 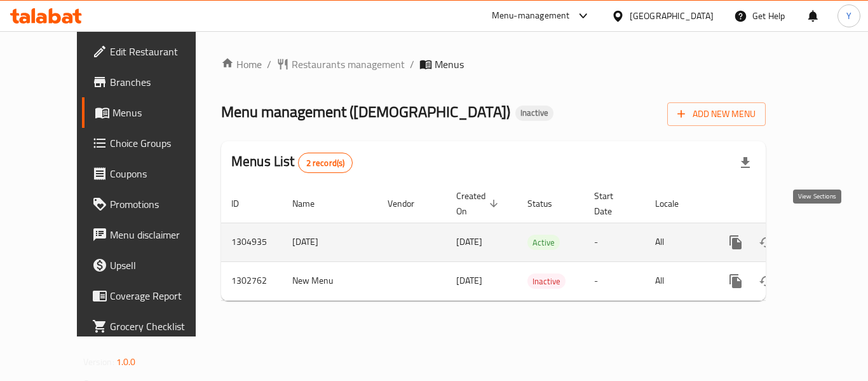 What do you see at coordinates (767, 281) in the screenshot?
I see `button: Change Status` at bounding box center [767, 281].